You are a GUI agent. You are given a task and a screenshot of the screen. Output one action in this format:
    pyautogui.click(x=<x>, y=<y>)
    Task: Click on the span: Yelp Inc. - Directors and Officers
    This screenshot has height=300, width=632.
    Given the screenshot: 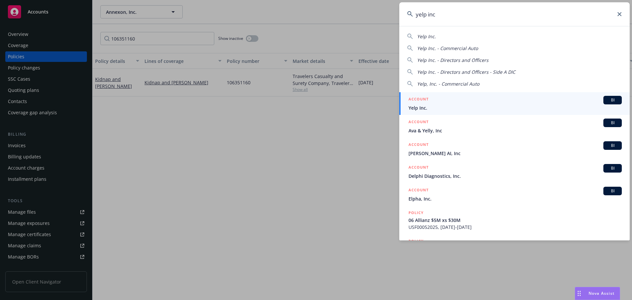 What is the action you would take?
    pyautogui.click(x=452, y=60)
    